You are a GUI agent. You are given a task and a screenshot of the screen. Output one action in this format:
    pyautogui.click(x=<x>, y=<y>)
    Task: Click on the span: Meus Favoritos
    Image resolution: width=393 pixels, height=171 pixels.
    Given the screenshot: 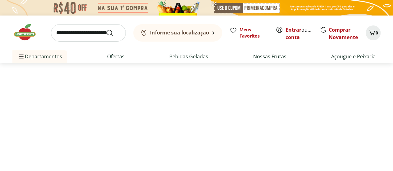 What is the action you would take?
    pyautogui.click(x=254, y=33)
    